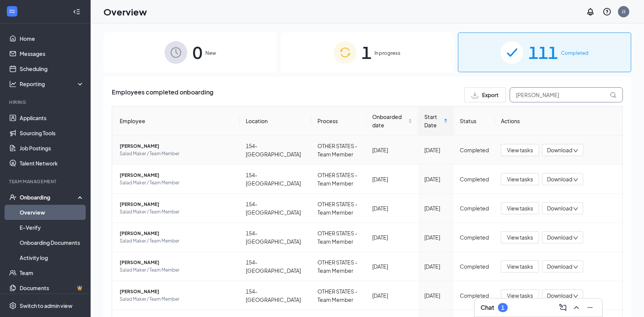 The width and height of the screenshot is (644, 317). I want to click on div: Hiring, so click(46, 102).